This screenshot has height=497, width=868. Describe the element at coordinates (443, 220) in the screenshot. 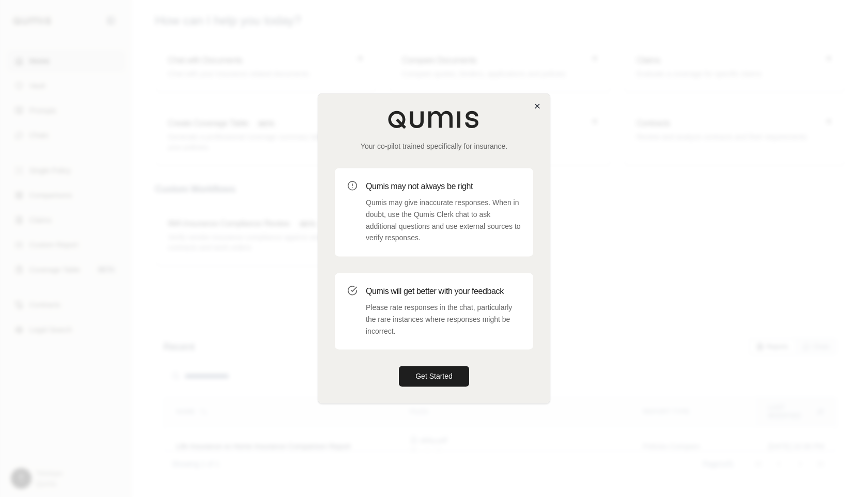

I see `p: Qumis may give inaccurate responses. When in doubt, use the Qumis Clerk chat to ask additional qu...` at that location.